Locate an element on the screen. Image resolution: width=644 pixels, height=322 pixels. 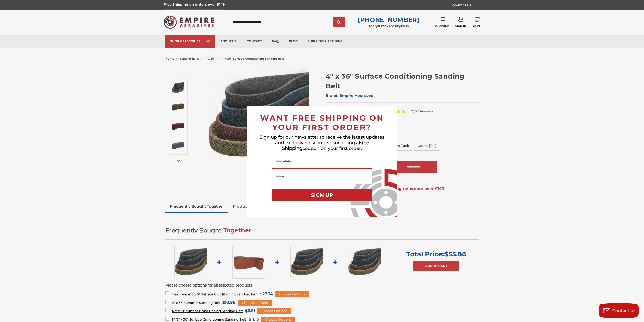
button: SIGN UP is located at coordinates (322, 195).